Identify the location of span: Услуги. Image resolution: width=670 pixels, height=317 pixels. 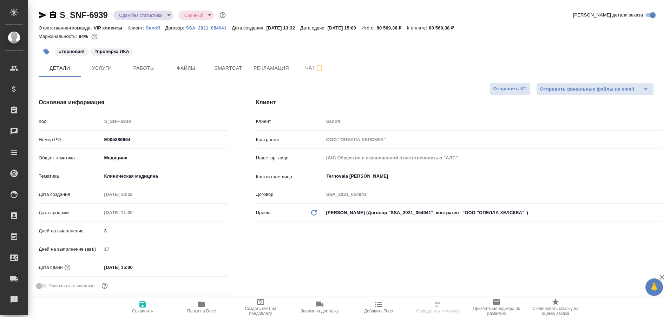
(102, 68).